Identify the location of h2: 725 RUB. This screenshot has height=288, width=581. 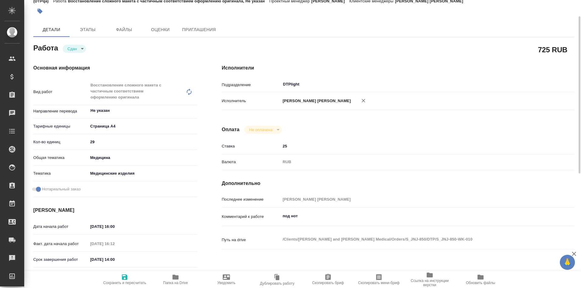
(552, 50).